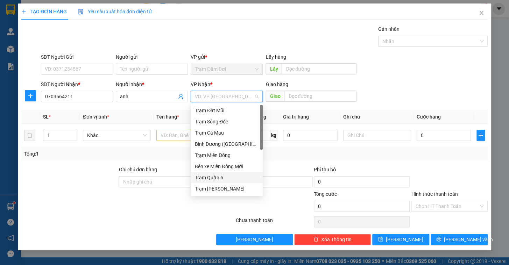 The image size is (509, 265). I want to click on input: Ghi Chú, so click(377, 135).